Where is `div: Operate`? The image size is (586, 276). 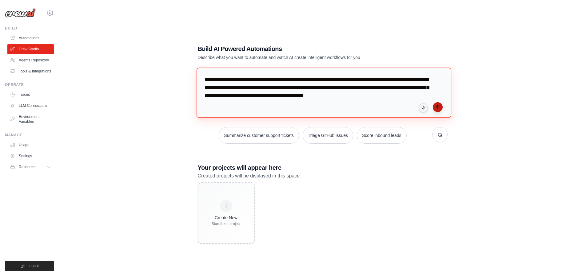
div: Operate is located at coordinates (29, 85).